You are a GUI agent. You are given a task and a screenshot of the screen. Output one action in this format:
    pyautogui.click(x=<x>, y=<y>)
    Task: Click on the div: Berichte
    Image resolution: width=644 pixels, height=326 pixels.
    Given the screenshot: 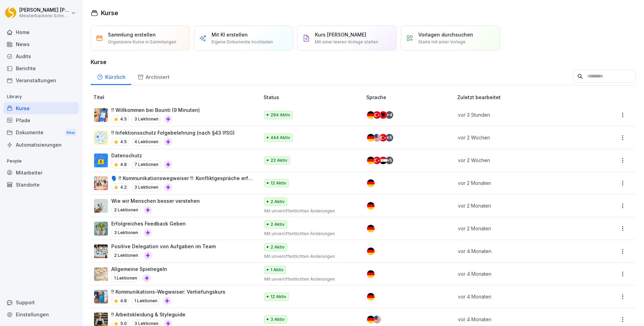 What is the action you would take?
    pyautogui.click(x=41, y=68)
    